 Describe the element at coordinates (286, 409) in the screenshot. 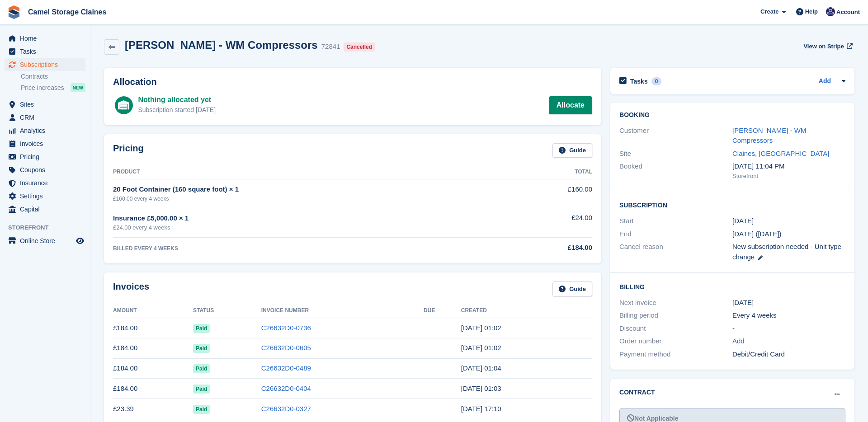

I see `a: C26632D0-0327` at that location.